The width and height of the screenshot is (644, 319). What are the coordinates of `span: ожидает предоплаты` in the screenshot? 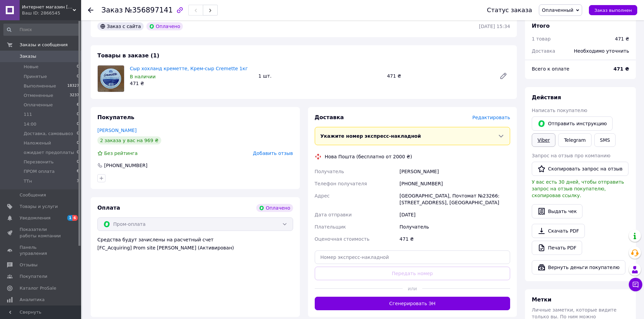 It's located at (49, 152).